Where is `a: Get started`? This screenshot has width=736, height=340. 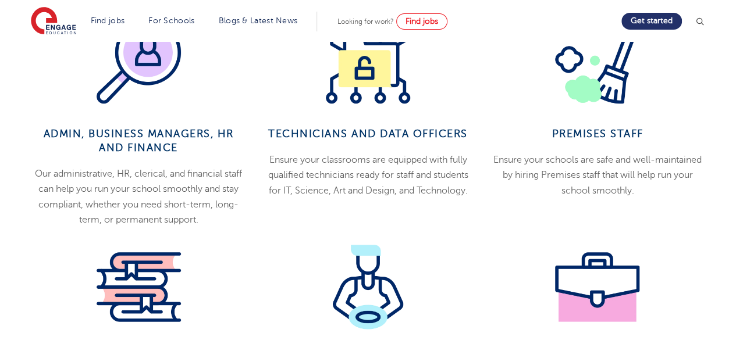 a: Get started is located at coordinates (651, 21).